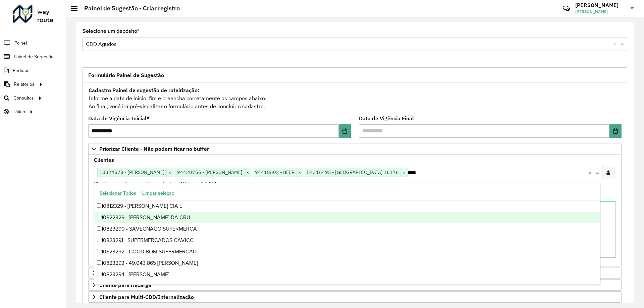  I want to click on span: Priorizar Cliente - Não podem ficar no buffer, so click(154, 149).